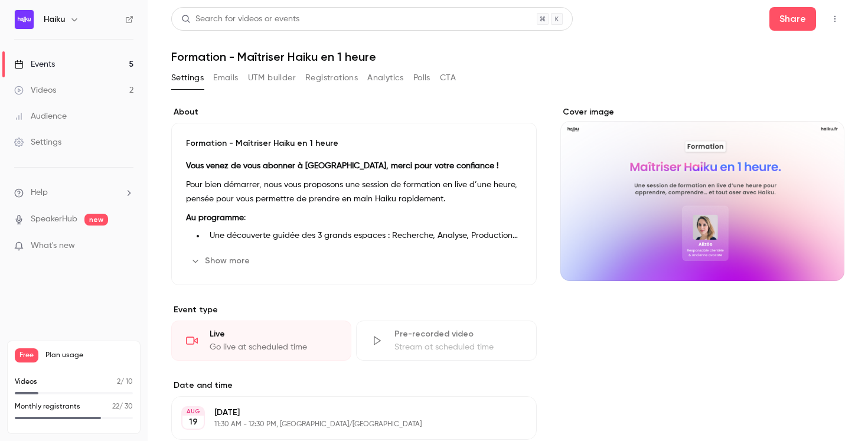  I want to click on li: help-dropdown-opener, so click(74, 192).